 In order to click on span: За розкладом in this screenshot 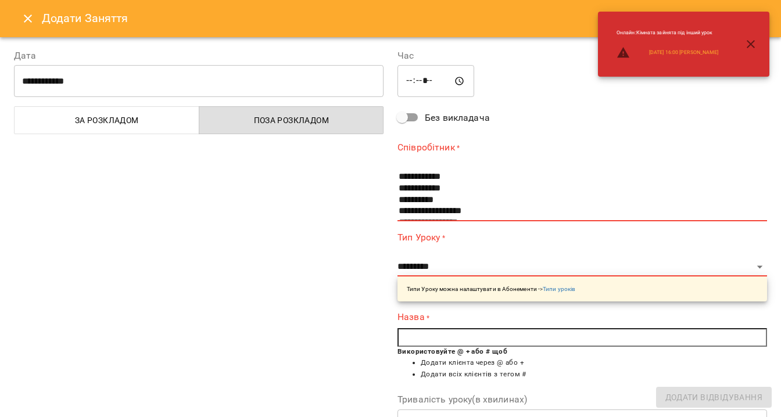, I will do `click(107, 120)`.